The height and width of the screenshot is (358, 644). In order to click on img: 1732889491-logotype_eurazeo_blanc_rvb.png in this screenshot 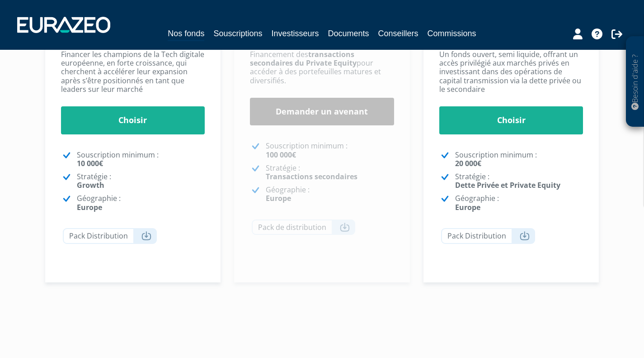, I will do `click(64, 25)`.